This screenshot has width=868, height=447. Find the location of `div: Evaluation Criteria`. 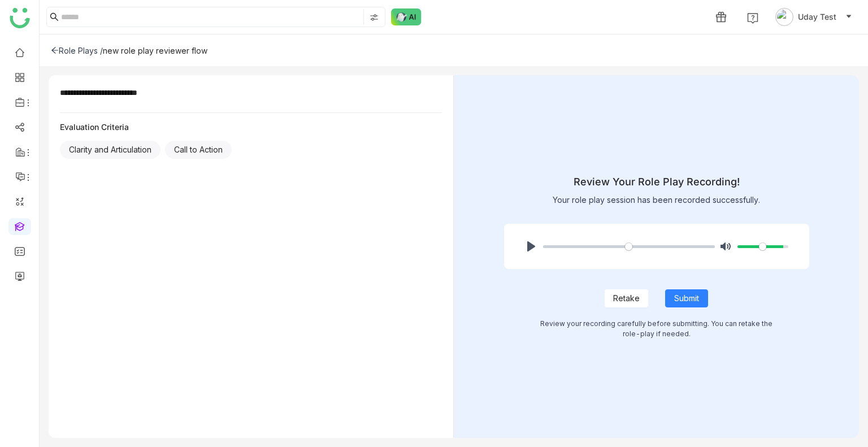

div: Evaluation Criteria is located at coordinates (251, 127).